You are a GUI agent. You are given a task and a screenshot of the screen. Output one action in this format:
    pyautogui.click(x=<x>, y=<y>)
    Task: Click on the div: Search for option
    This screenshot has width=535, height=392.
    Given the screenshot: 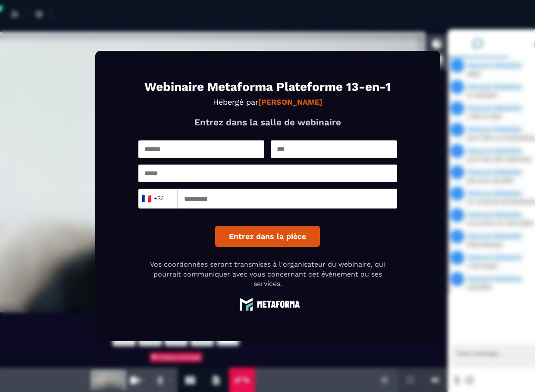 What is the action you would take?
    pyautogui.click(x=158, y=199)
    